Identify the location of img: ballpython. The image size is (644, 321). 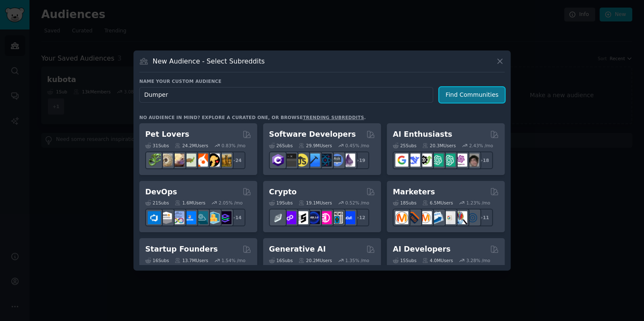
(166, 160).